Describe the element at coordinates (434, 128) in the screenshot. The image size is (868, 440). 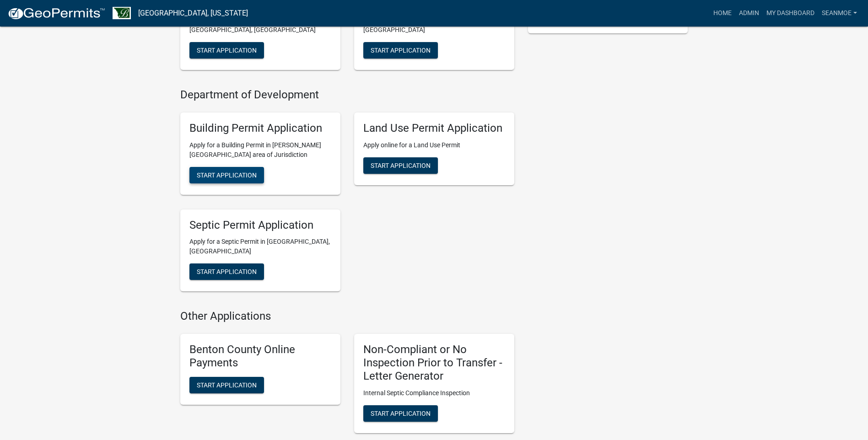
I see `h5: Land Use Permit Application` at that location.